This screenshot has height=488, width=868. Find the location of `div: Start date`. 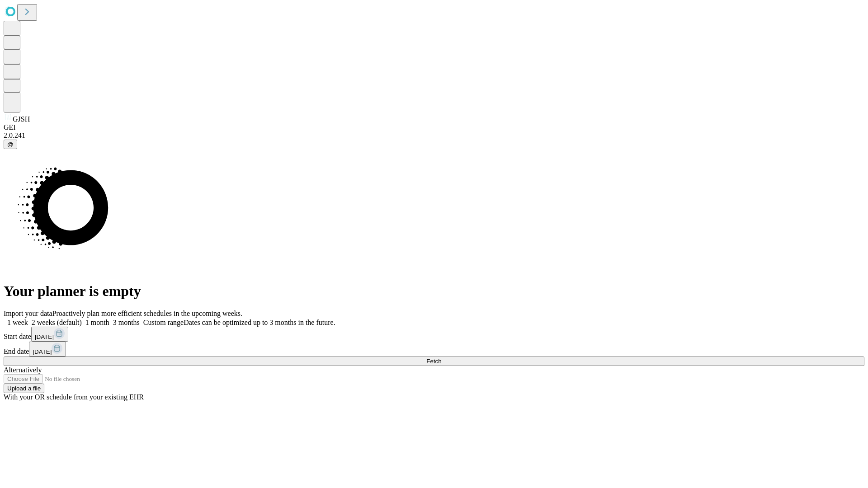

div: Start date is located at coordinates (434, 333).